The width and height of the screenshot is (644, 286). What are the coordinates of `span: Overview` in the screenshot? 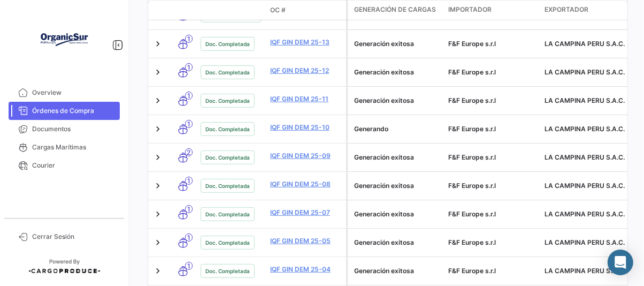 It's located at (74, 92).